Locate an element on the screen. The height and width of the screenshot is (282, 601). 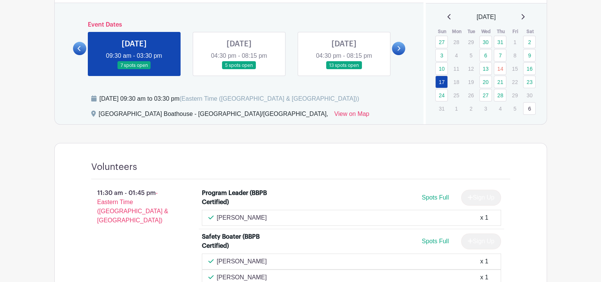
p: 12 is located at coordinates (471, 68).